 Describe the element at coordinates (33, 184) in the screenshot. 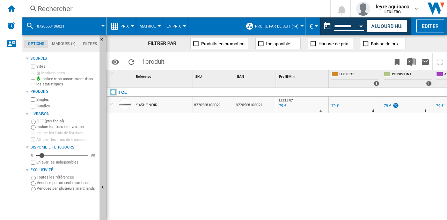

I see `input: Vendues par un seul marchand` at that location.